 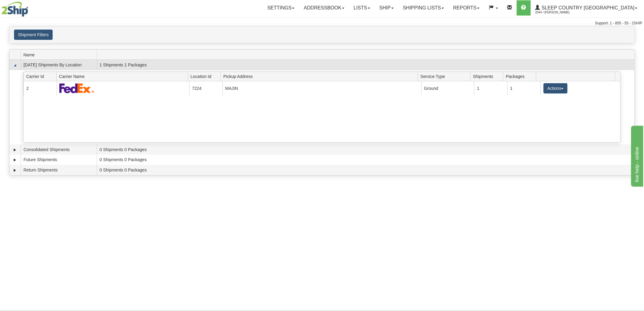 I want to click on span: Shipments, so click(x=488, y=76).